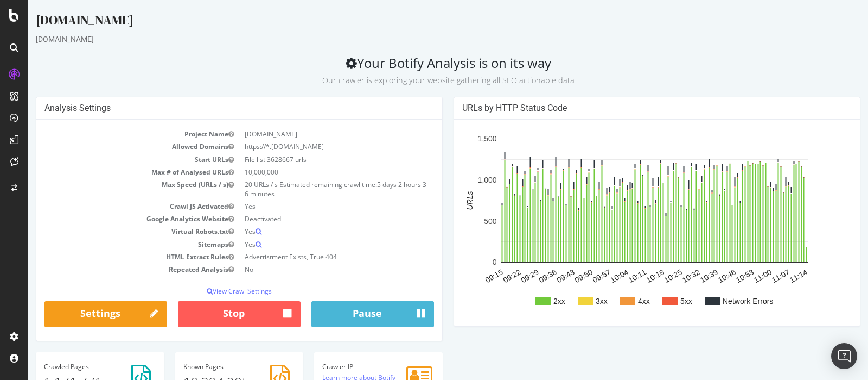 This screenshot has height=380, width=868. I want to click on small: Our crawler is exploring your website gathering all SEO actionable data, so click(420, 79).